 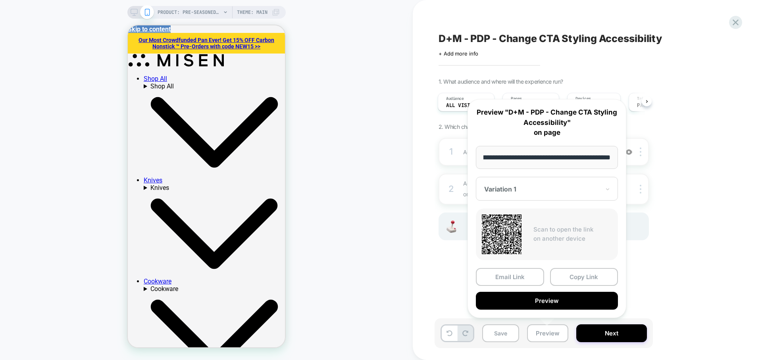 What do you see at coordinates (86, 307) in the screenshot?
I see `summary: Cookware` at bounding box center [86, 307].